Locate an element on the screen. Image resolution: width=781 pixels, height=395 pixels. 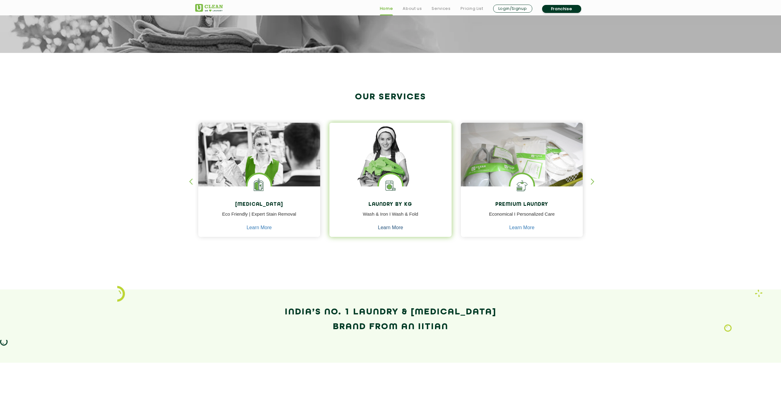
img: a girl with laundry basket is located at coordinates (391, 164).